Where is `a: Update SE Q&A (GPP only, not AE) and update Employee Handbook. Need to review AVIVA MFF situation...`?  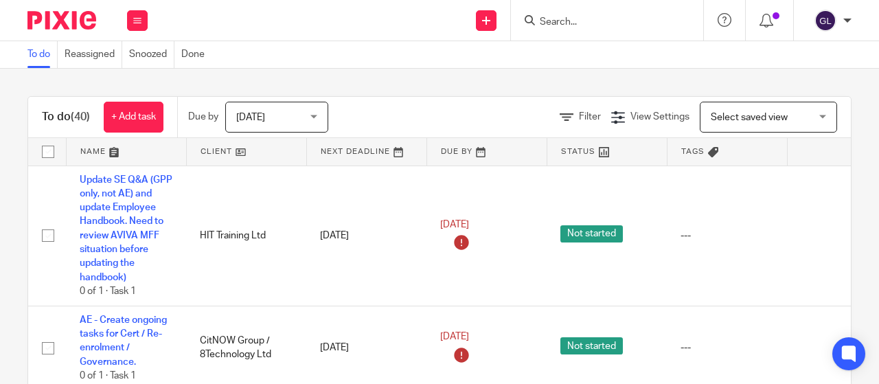
a: Update SE Q&A (GPP only, not AE) and update Employee Handbook. Need to review AVIVA MFF situation... is located at coordinates (126, 229).